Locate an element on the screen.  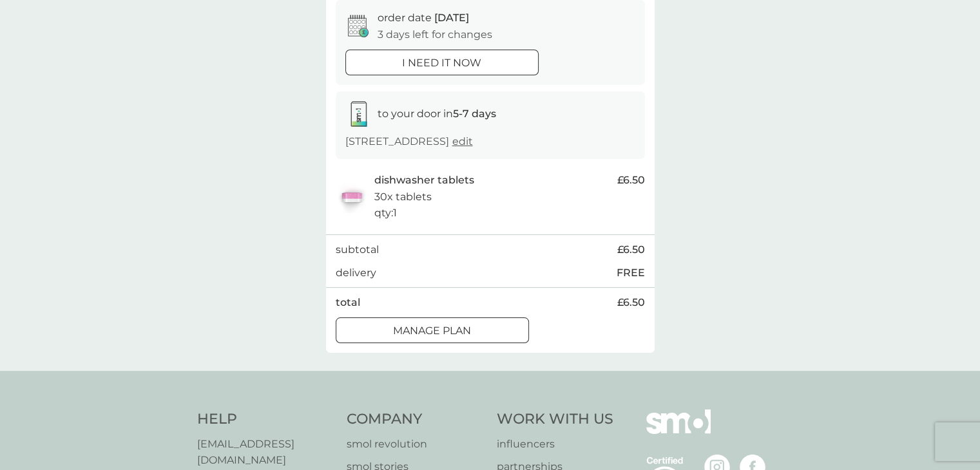
p: influencers is located at coordinates (555, 444).